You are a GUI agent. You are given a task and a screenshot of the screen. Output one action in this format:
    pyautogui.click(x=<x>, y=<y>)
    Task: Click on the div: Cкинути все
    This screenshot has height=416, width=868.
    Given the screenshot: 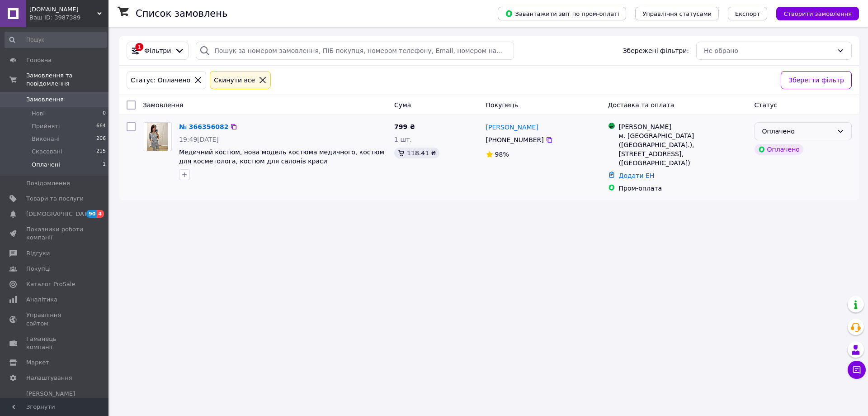 What is the action you would take?
    pyautogui.click(x=234, y=80)
    